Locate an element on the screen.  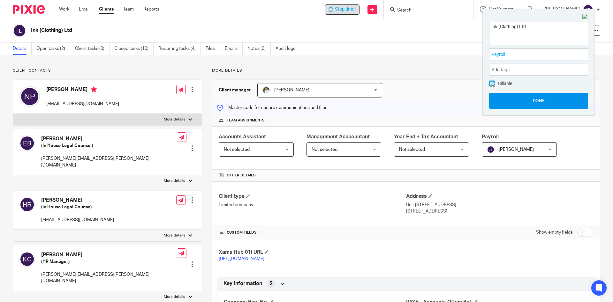
img: checked.png is located at coordinates (492, 84).